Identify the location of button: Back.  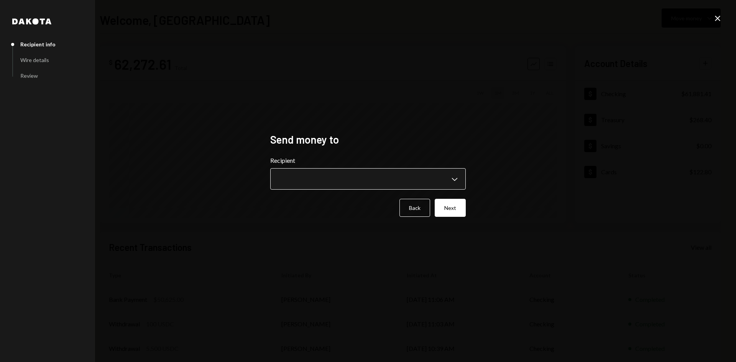
(415, 208).